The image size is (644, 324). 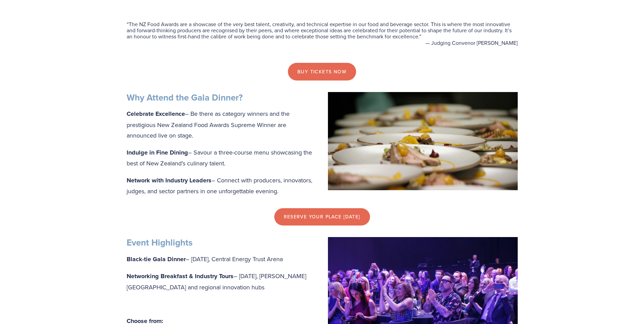 What do you see at coordinates (157, 153) in the screenshot?
I see `strong: Indulge in Fine Dining` at bounding box center [157, 153].